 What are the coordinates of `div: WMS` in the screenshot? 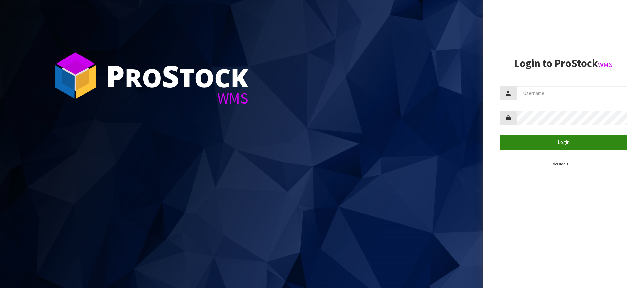 It's located at (177, 98).